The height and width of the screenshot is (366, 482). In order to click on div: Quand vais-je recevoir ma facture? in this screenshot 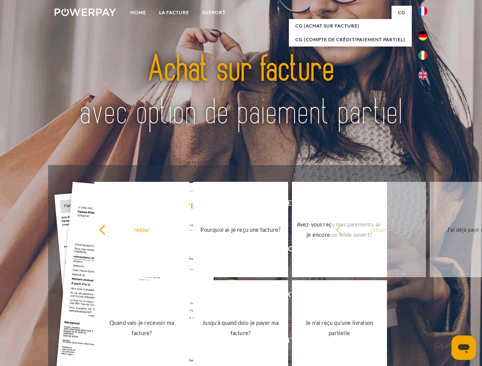, I will do `click(142, 328)`.